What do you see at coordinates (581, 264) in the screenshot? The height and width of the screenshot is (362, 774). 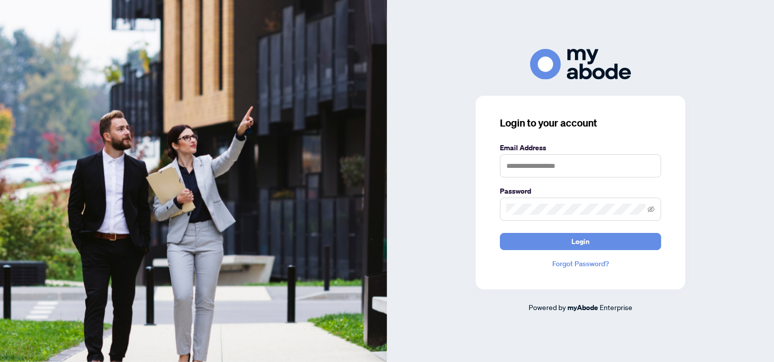 I see `a: Forgot Password?` at bounding box center [581, 264].